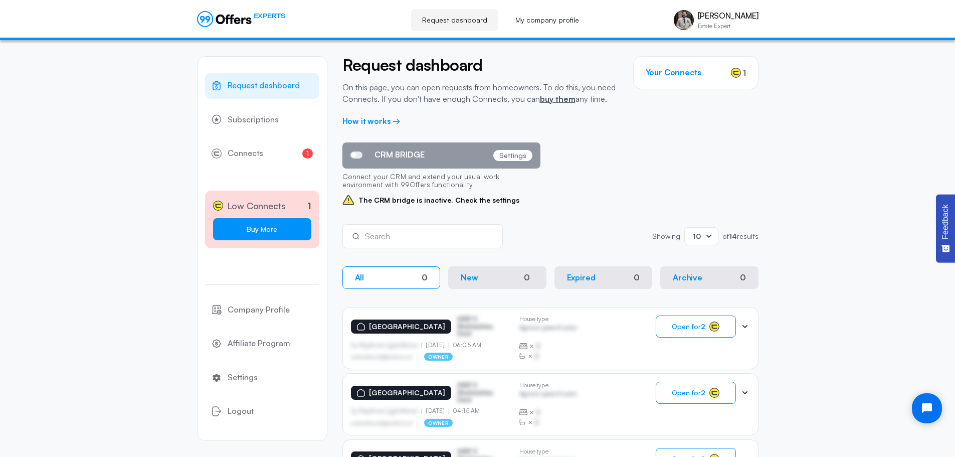 The height and width of the screenshot is (457, 955). I want to click on p: All, so click(360, 277).